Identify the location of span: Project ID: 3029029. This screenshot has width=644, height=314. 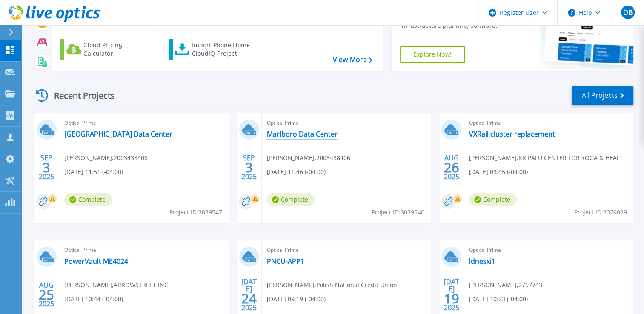
(601, 212).